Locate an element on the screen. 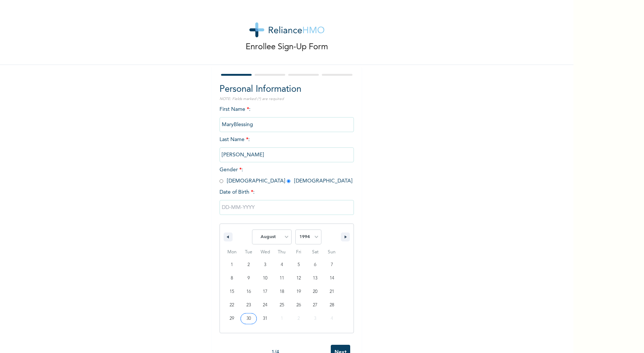 The height and width of the screenshot is (353, 644). button: 23 is located at coordinates (249, 305).